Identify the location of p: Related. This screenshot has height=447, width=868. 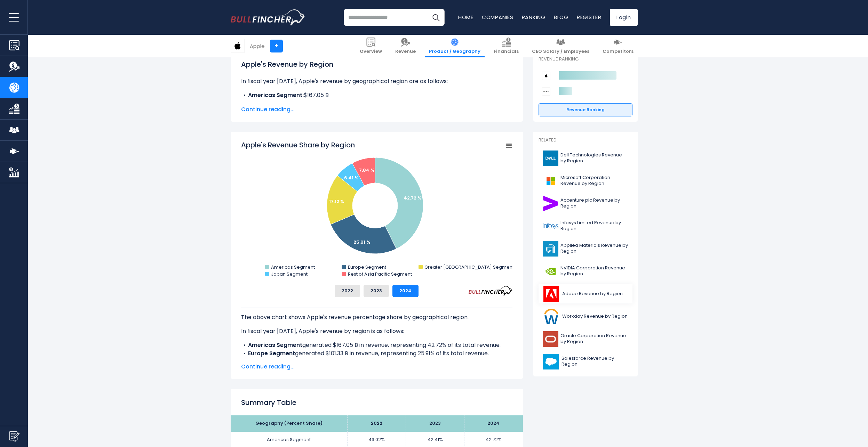
(586, 140).